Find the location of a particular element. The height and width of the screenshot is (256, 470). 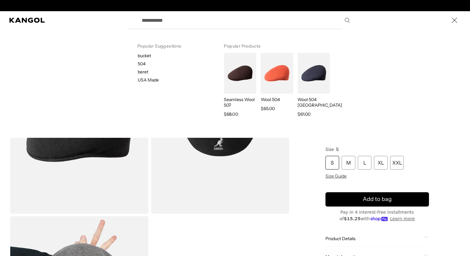

img: Seamless Wool 507 is located at coordinates (240, 73).